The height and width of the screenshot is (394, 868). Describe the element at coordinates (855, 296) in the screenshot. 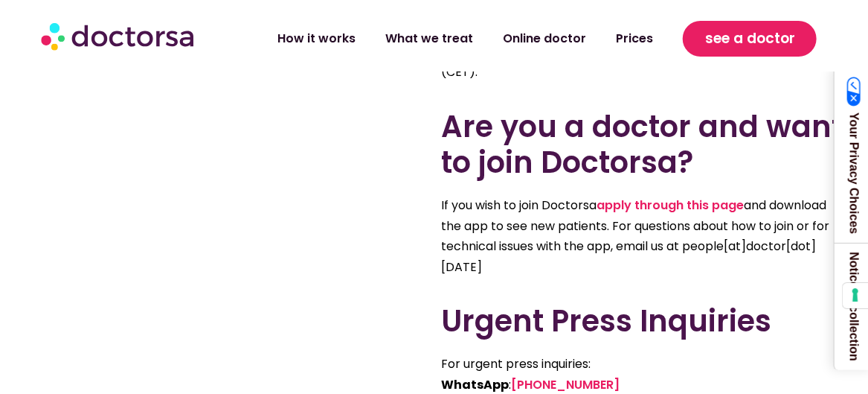

I see `button: Your consent preferences for tracking technologies` at that location.